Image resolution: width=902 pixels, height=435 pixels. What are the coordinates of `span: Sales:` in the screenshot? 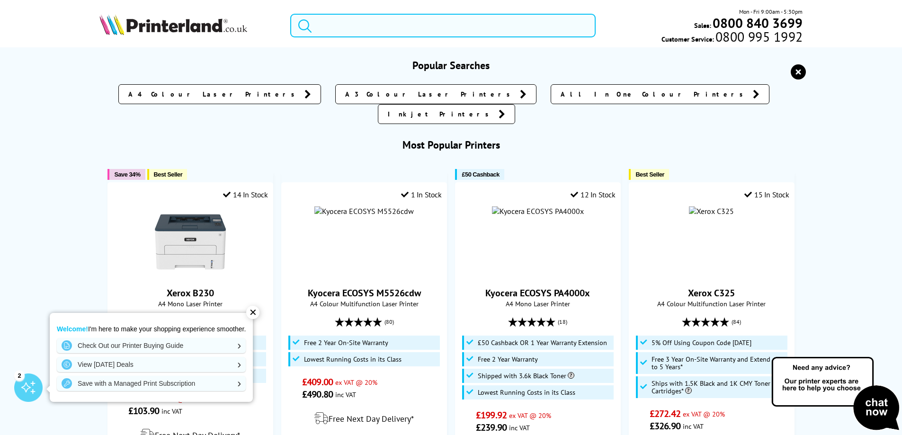 It's located at (702, 25).